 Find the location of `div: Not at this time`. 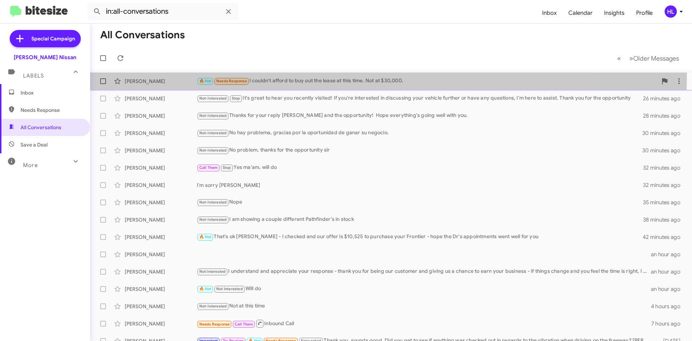

div: Not at this time is located at coordinates (424, 306).